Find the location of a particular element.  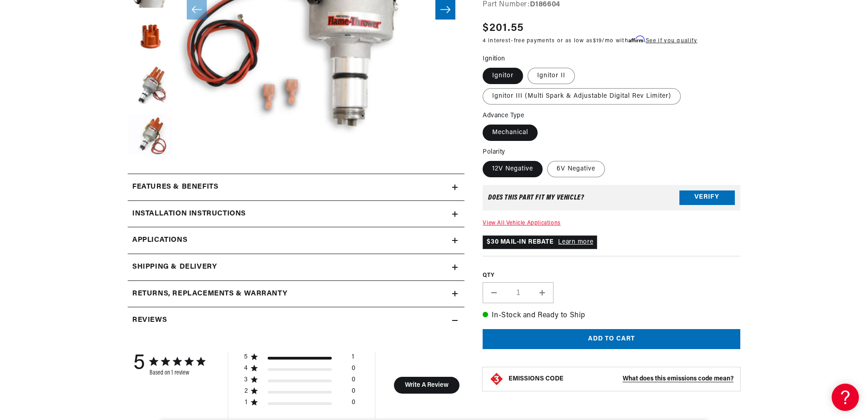

h2: Installation instructions is located at coordinates (189, 214).